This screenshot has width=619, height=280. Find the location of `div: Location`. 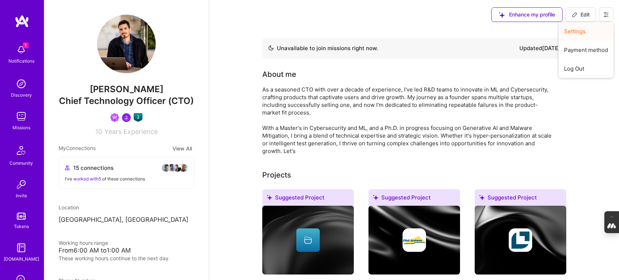

div: Location is located at coordinates (126, 207).